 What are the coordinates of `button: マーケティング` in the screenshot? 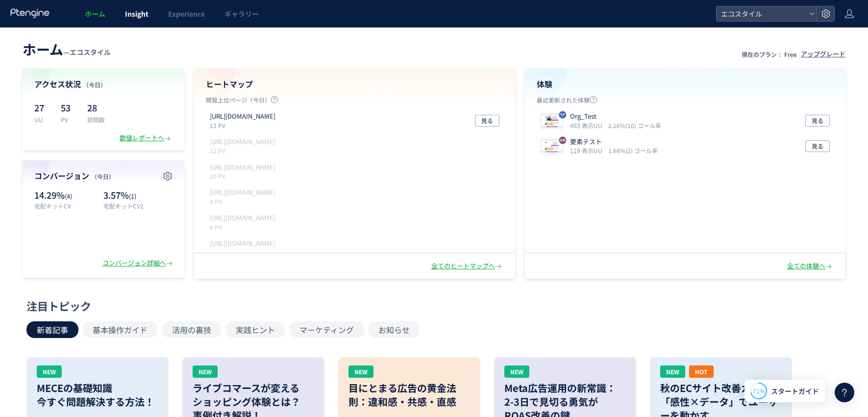 It's located at (327, 330).